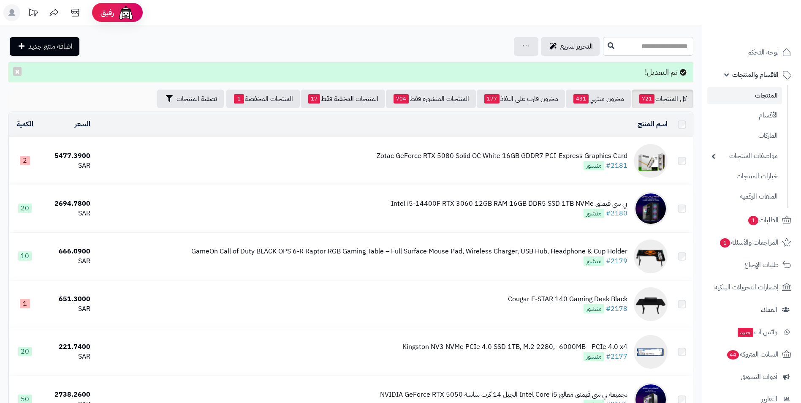  Describe the element at coordinates (745, 156) in the screenshot. I see `a: مواصفات المنتجات` at that location.